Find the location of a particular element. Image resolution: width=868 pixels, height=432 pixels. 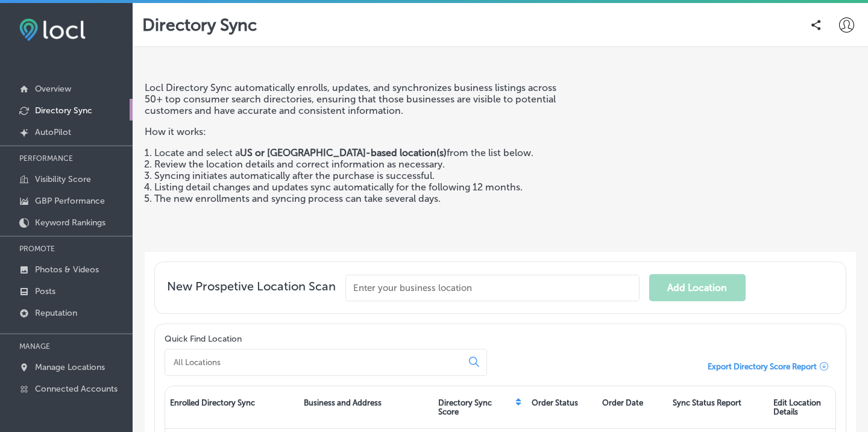

input: Enter your business location is located at coordinates (492, 288).